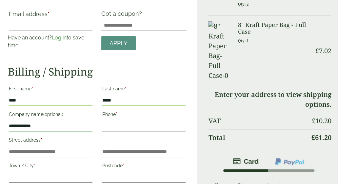 This screenshot has height=184, width=338. What do you see at coordinates (321, 120) in the screenshot?
I see `bdi: 10.20` at bounding box center [321, 120].